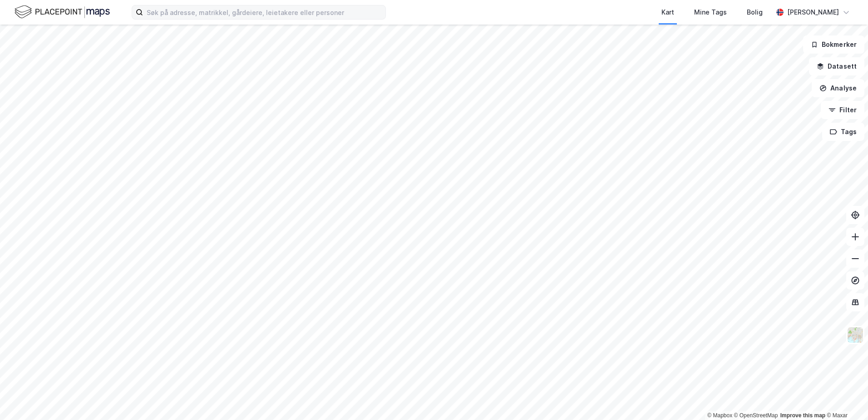 This screenshot has height=420, width=868. I want to click on button: Filter, so click(843, 110).